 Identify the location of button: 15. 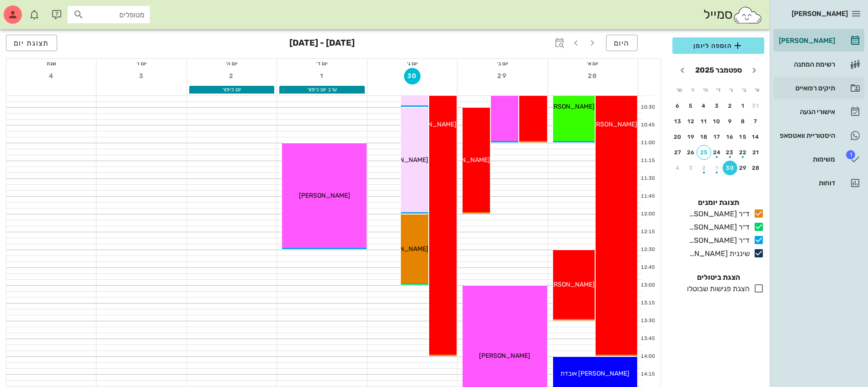
(743, 137).